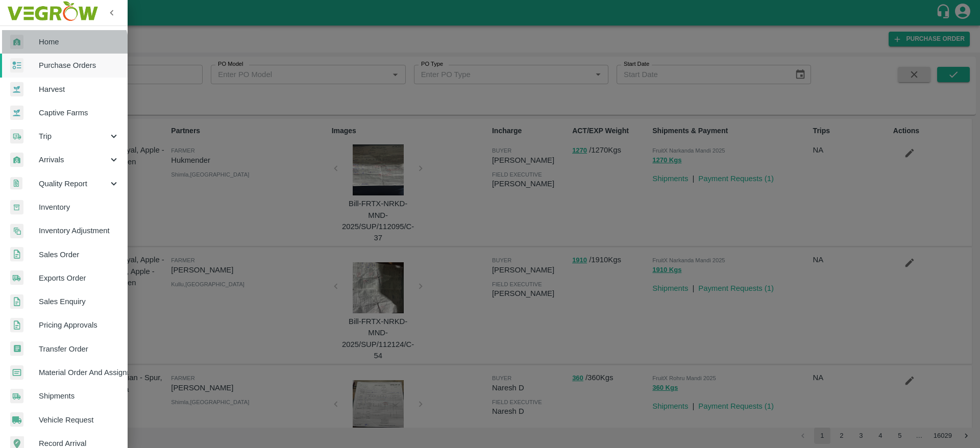 This screenshot has width=980, height=448. Describe the element at coordinates (17, 373) in the screenshot. I see `img: centralMaterial` at that location.